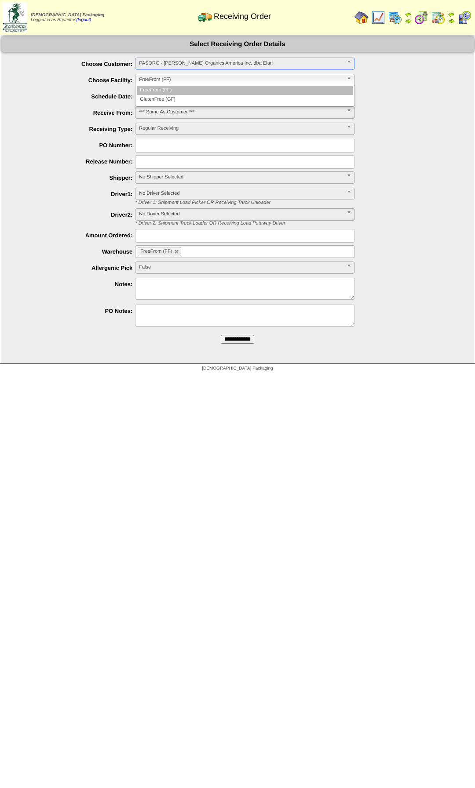 This screenshot has height=788, width=475. Describe the element at coordinates (77, 214) in the screenshot. I see `label: Driver2:` at that location.